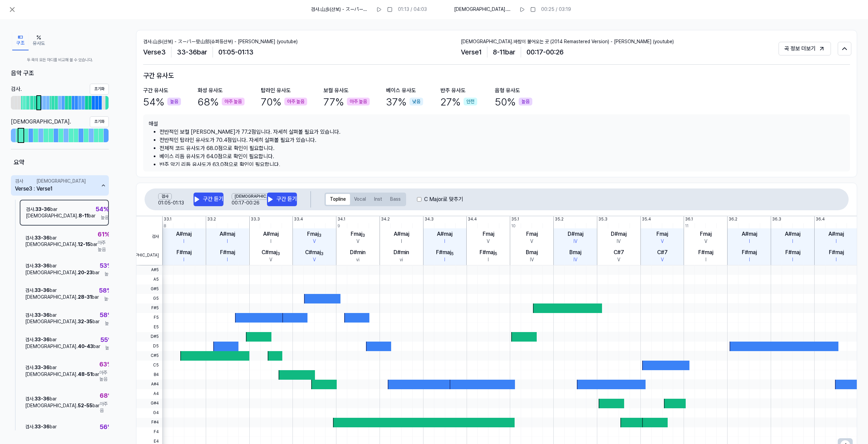  What do you see at coordinates (106, 395) in the screenshot?
I see `span: 68 %` at bounding box center [106, 395].